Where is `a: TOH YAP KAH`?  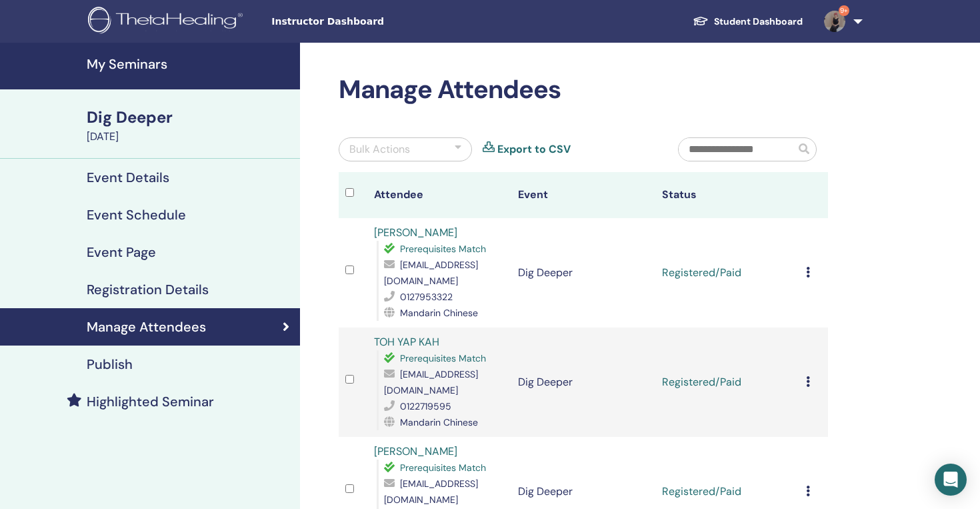 a: TOH YAP KAH is located at coordinates (406, 341).